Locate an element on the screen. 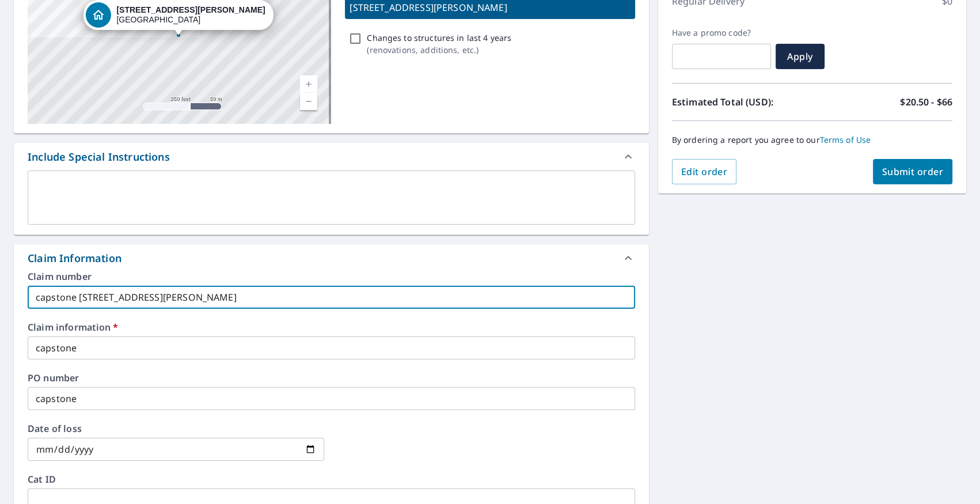 The width and height of the screenshot is (980, 504). button: Apply is located at coordinates (800, 56).